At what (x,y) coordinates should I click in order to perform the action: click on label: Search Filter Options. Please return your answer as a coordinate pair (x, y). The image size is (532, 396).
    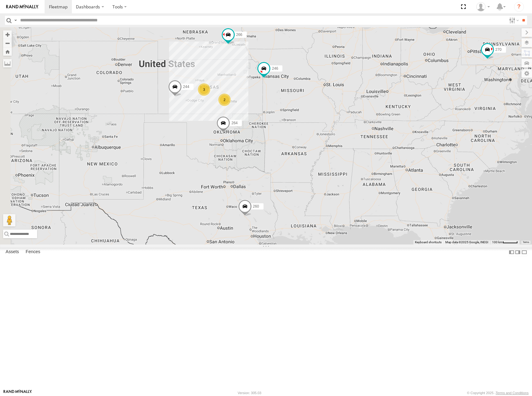
    Looking at the image, I should click on (513, 20).